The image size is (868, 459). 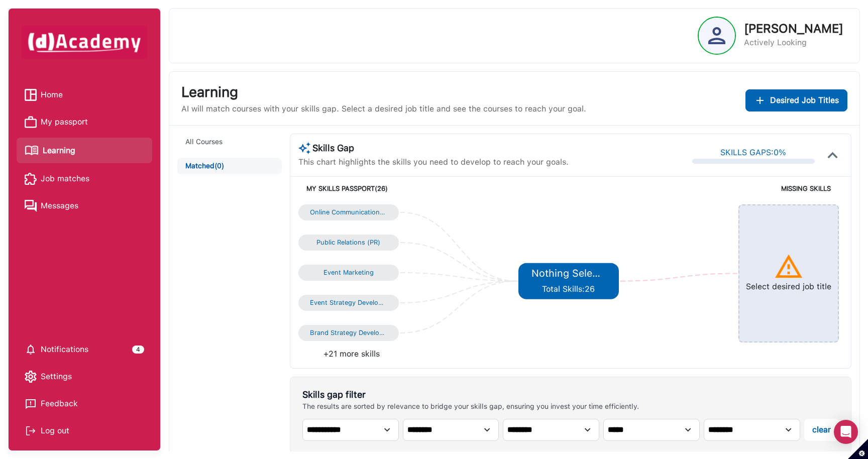 I want to click on button: All Courses, so click(x=230, y=142).